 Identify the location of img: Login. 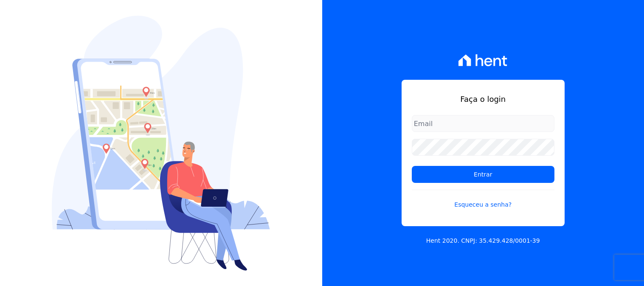
(161, 143).